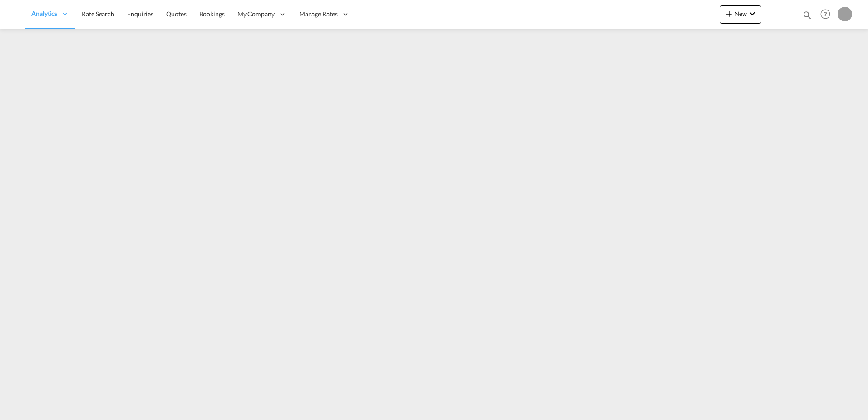  What do you see at coordinates (741, 14) in the screenshot?
I see `button: icon-plus 400-fgNewicon-chevron-down` at bounding box center [741, 14].